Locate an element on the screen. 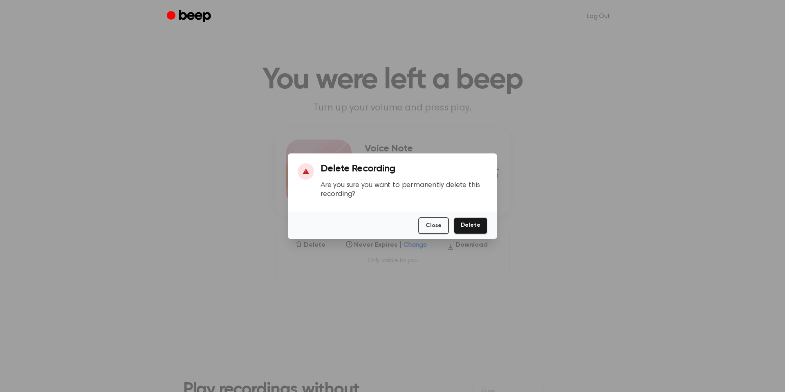 The image size is (785, 392). p: Are you sure you want to permanently delete this recording? is located at coordinates (404, 190).